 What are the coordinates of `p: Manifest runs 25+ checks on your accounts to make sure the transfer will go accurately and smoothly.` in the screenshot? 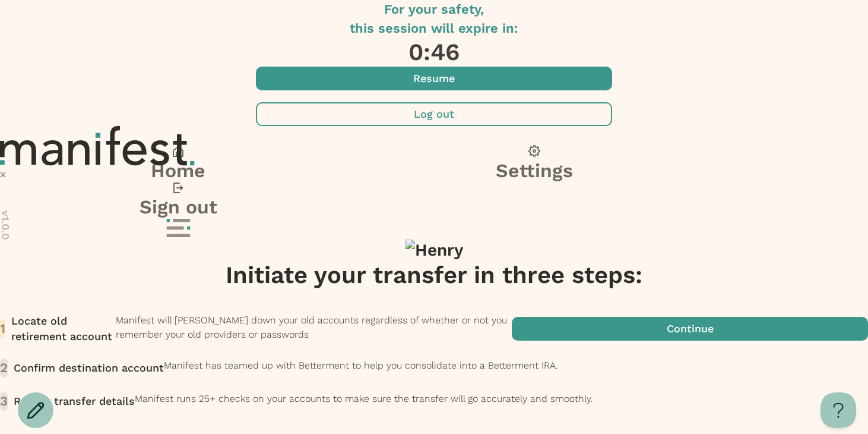 It's located at (364, 401).